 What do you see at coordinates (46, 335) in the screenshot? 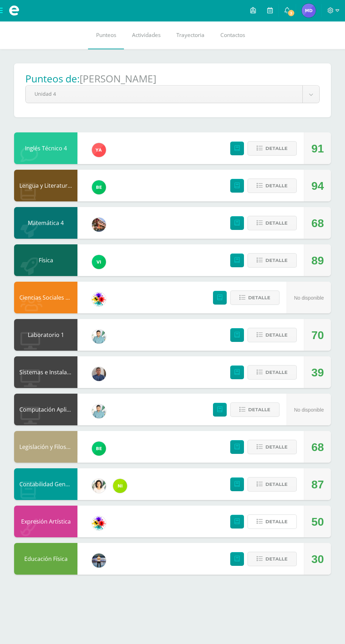
I see `div: Laboratorio 1` at bounding box center [46, 335].